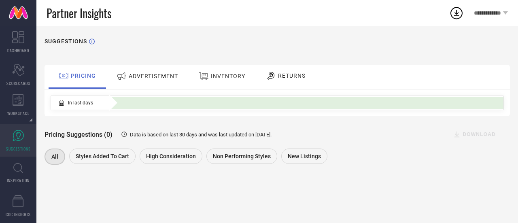  I want to click on span: Partner Insights, so click(79, 13).